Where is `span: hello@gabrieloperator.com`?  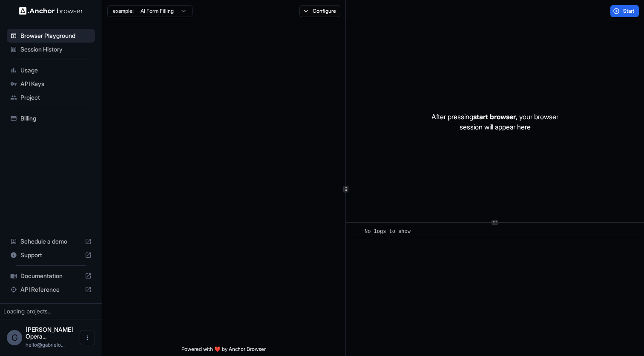
span: hello@gabrieloperator.com is located at coordinates (45, 344).